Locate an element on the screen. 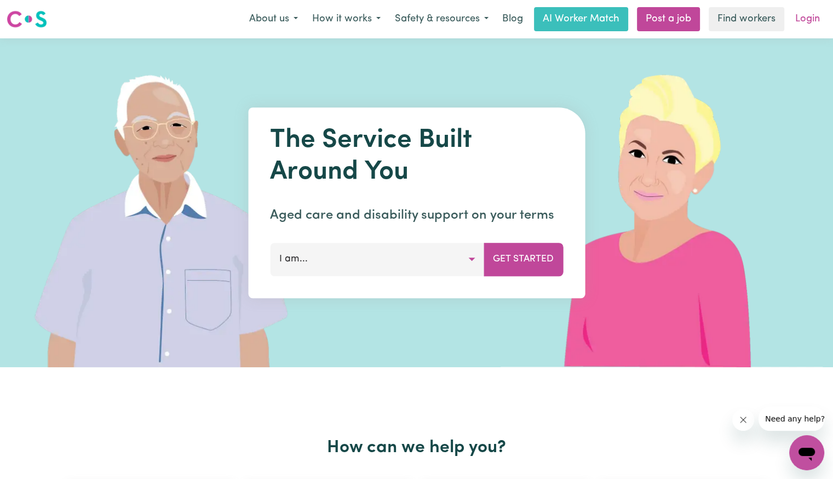 The height and width of the screenshot is (479, 833). p: Aged care and disability support on your terms is located at coordinates (416, 215).